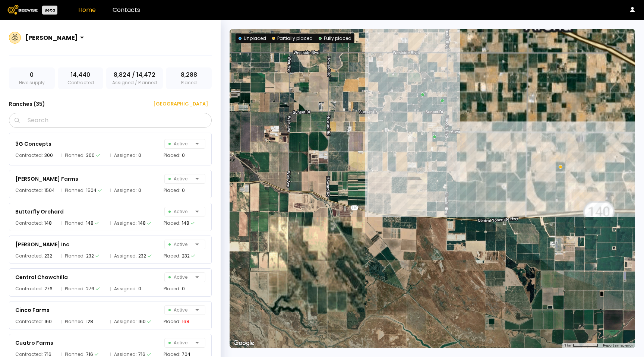 The width and height of the screenshot is (644, 357). What do you see at coordinates (188, 78) in the screenshot?
I see `div: Placed` at bounding box center [188, 78].